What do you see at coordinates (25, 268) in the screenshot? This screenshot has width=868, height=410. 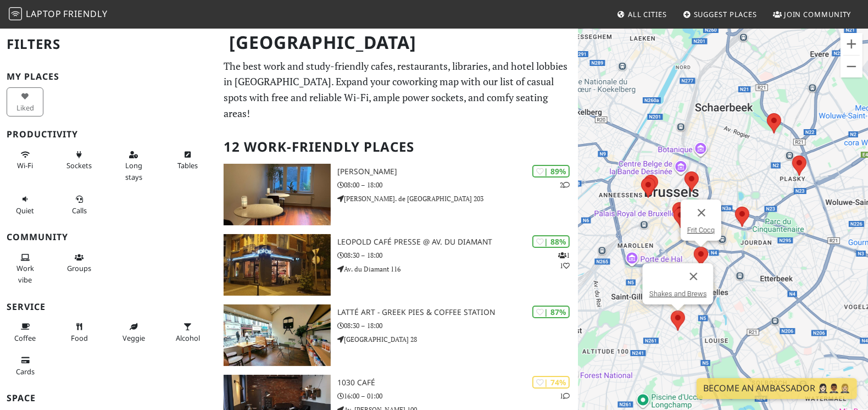 I see `button: Work vibe` at bounding box center [25, 268].